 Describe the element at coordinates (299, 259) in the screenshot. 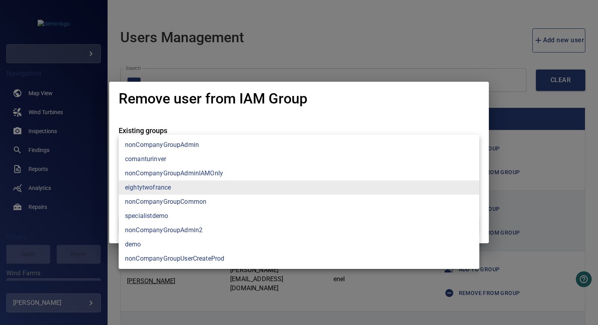

I see `li: nonCompanyGroupUserCreateProd` at that location.